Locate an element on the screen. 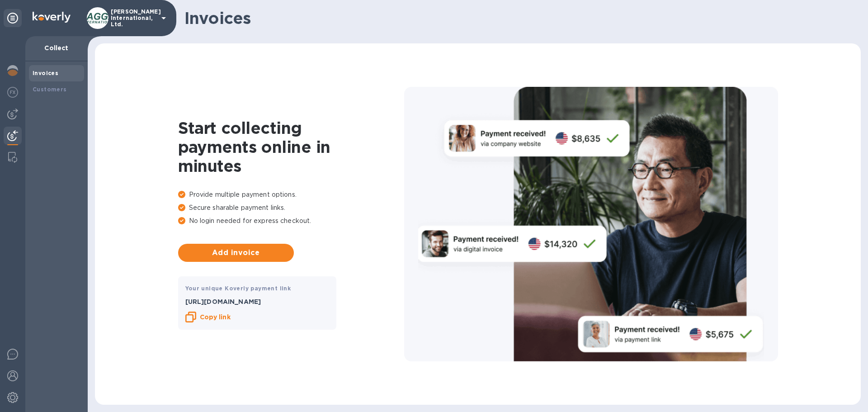 The image size is (868, 412). p: Provide multiple payment options. is located at coordinates (291, 195).